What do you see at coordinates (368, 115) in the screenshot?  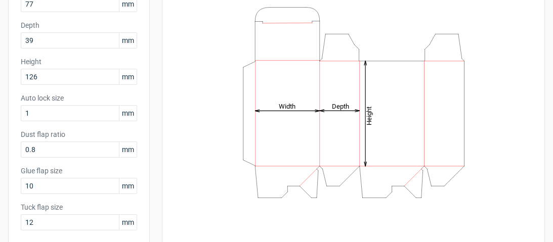 I see `tspan: Height` at bounding box center [368, 115].